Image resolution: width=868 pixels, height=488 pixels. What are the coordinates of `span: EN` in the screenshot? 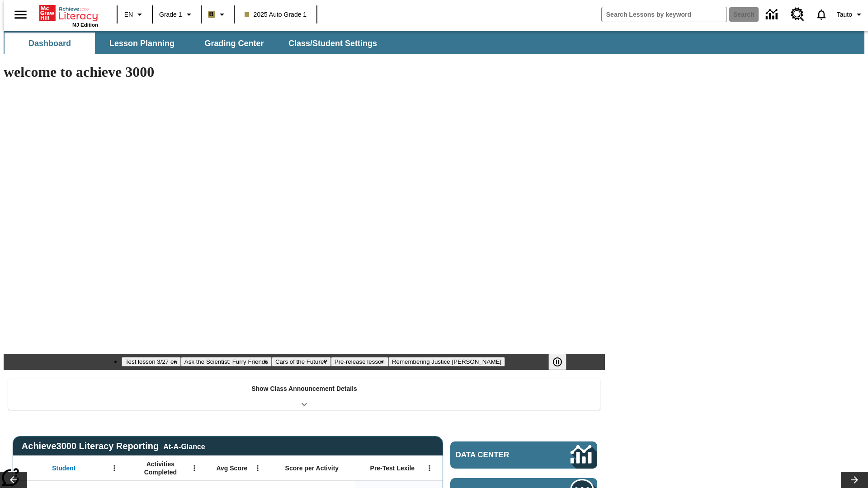 It's located at (128, 14).